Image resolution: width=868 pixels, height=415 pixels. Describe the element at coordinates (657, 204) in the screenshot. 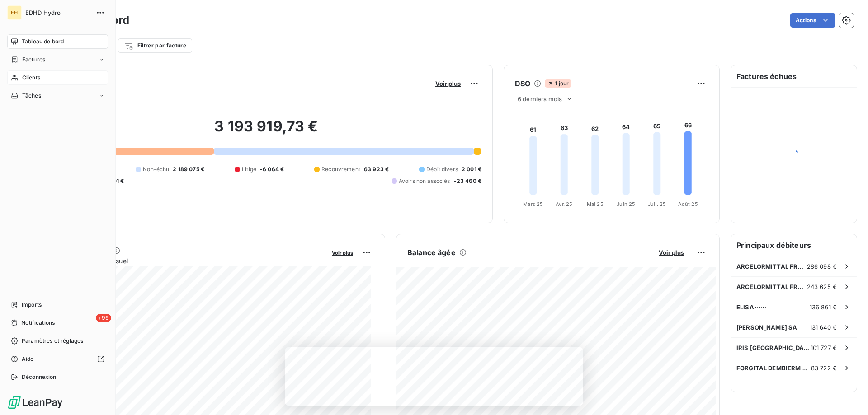

I see `tspan: Juil. 25` at that location.